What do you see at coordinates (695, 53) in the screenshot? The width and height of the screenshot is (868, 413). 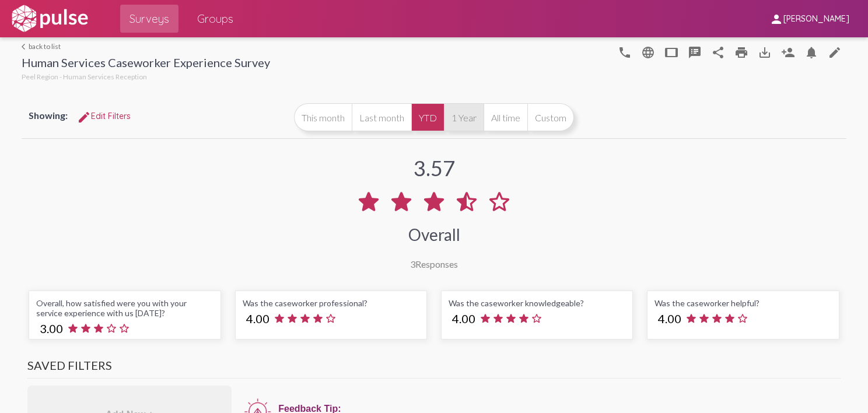 I see `mat-icon: speaker_notes` at bounding box center [695, 53].